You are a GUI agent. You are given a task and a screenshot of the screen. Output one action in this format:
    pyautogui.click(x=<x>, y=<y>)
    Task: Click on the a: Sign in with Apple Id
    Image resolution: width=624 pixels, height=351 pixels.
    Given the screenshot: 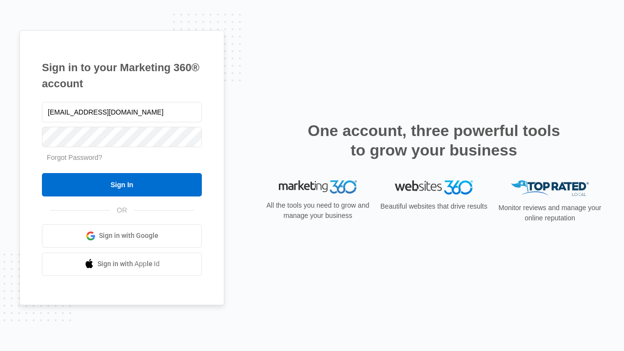 What is the action you would take?
    pyautogui.click(x=122, y=264)
    